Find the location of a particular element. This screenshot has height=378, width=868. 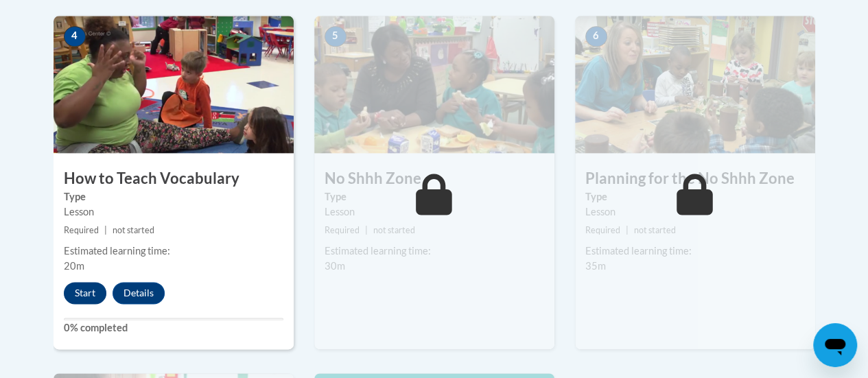

span: 6 is located at coordinates (596, 37).